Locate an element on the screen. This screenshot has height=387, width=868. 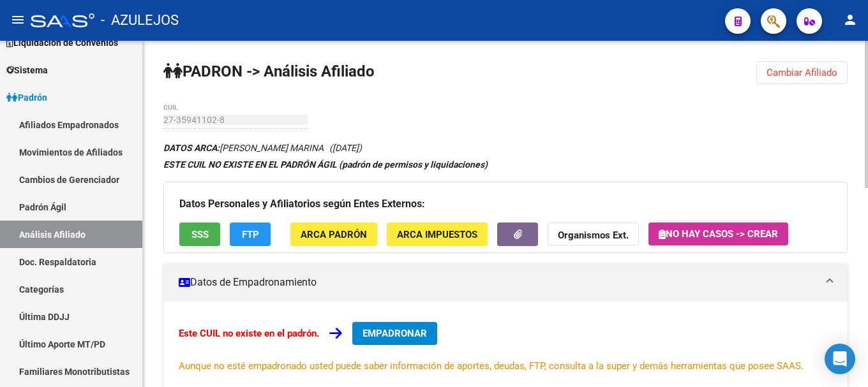
span: Liquidación de Convenios is located at coordinates (62, 43).